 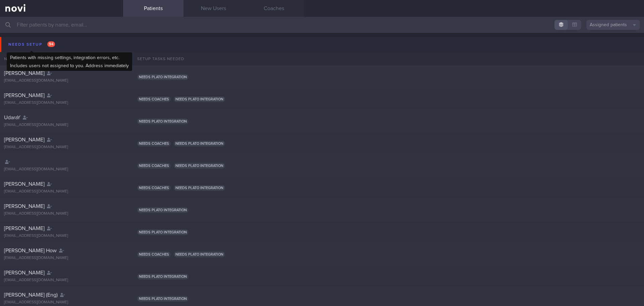 I want to click on div: Needs setup, so click(x=32, y=45).